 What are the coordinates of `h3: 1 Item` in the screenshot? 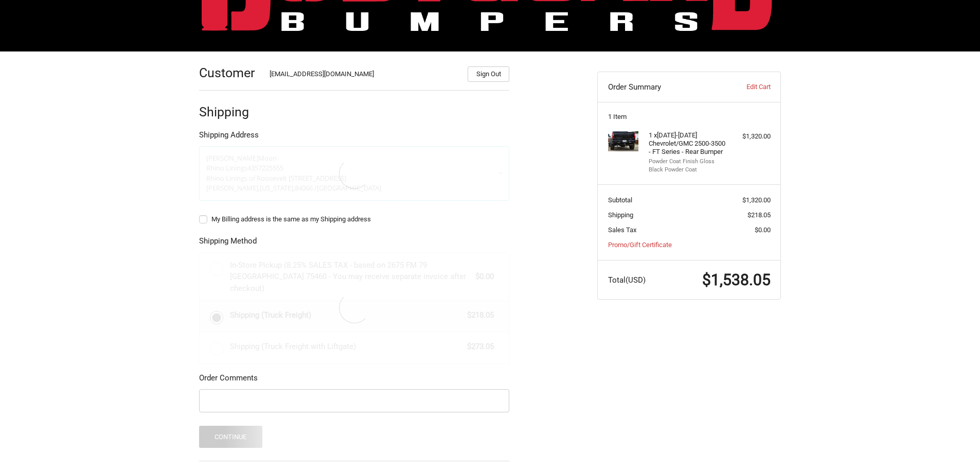 It's located at (689, 117).